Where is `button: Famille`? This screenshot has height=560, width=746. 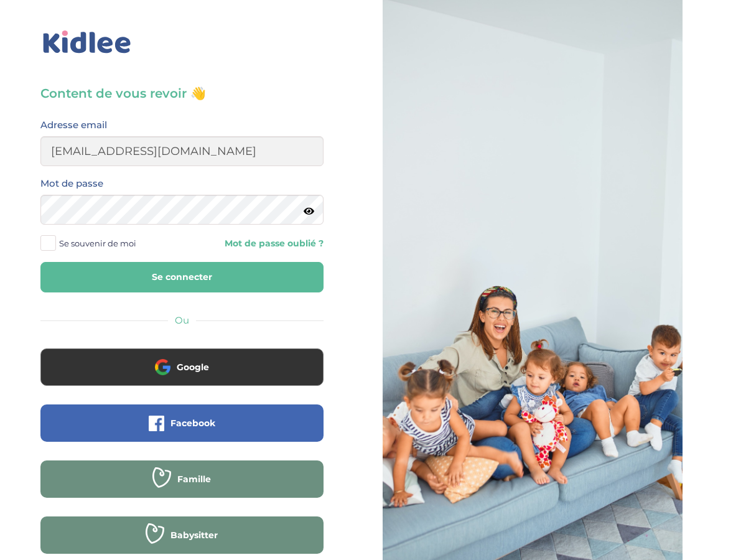 button: Famille is located at coordinates (182, 479).